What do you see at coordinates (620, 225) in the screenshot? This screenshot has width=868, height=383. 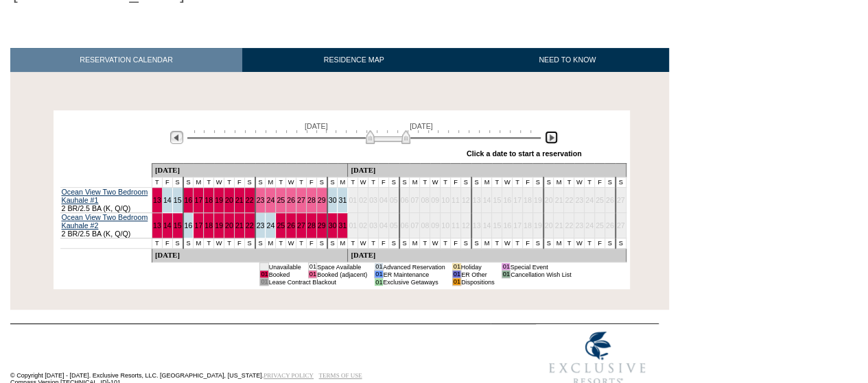 I see `td: 27` at bounding box center [620, 225].